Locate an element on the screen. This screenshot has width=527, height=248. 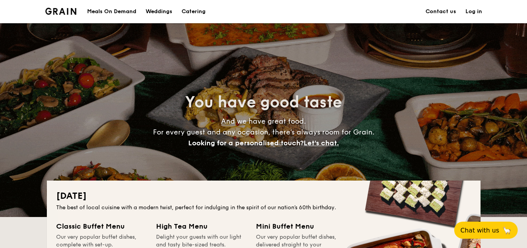
div: Classic Buffet Menu is located at coordinates (102, 226).